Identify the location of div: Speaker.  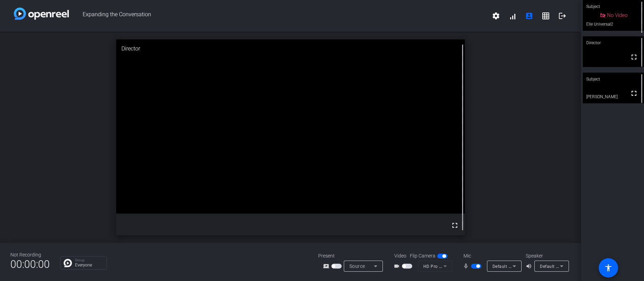
(546, 256).